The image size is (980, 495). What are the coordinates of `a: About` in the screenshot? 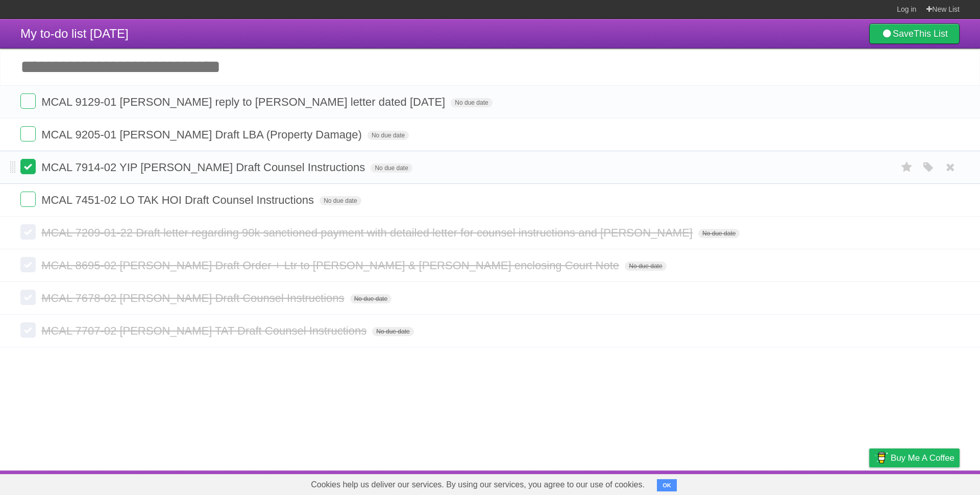 It's located at (744, 482).